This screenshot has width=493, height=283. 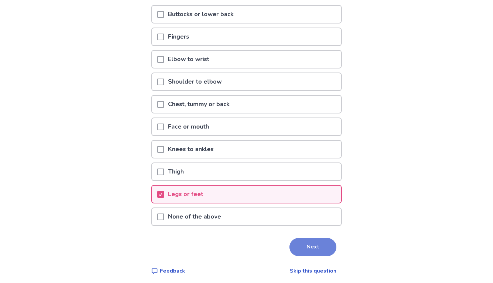 What do you see at coordinates (198, 104) in the screenshot?
I see `p: Chest, tummy or back` at bounding box center [198, 104].